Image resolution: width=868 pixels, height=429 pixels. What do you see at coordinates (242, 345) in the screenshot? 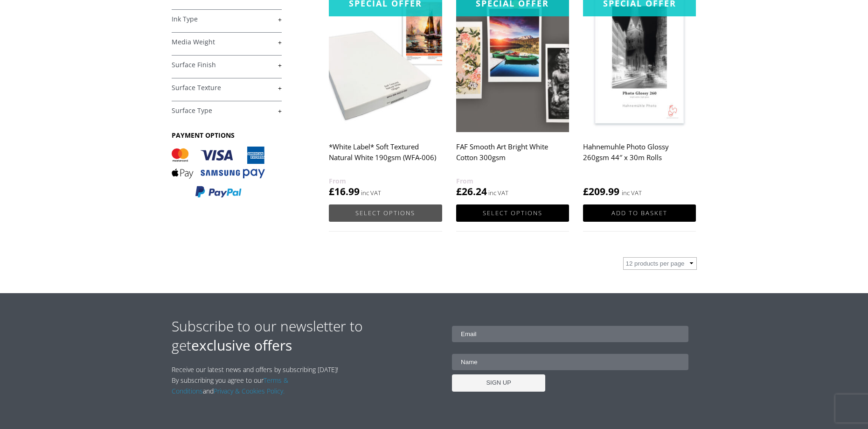
I see `strong: exclusive offers` at bounding box center [242, 345].